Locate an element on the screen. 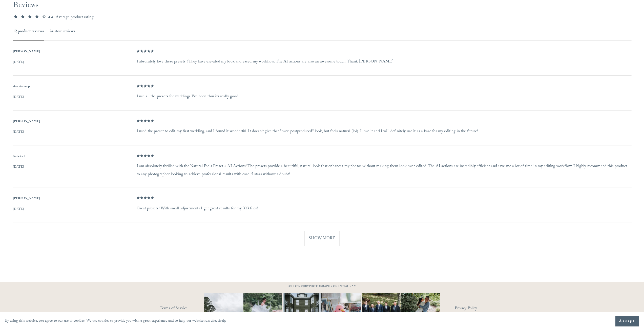  dd: Nedelea I is located at coordinates (75, 158).